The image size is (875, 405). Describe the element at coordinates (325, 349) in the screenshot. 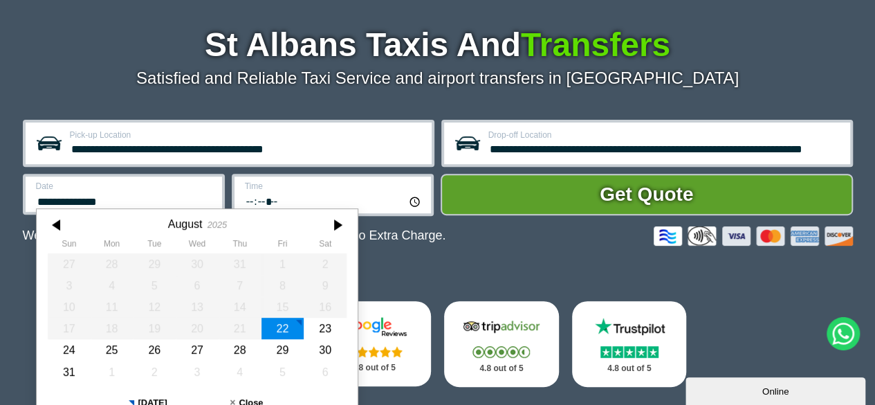

I see `div: 30 August 2025` at that location.